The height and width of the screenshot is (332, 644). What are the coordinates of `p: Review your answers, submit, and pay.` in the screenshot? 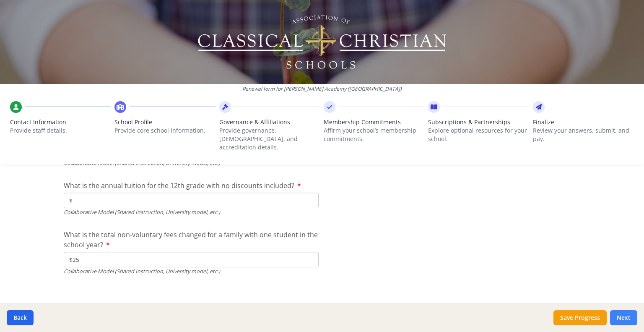 It's located at (583, 135).